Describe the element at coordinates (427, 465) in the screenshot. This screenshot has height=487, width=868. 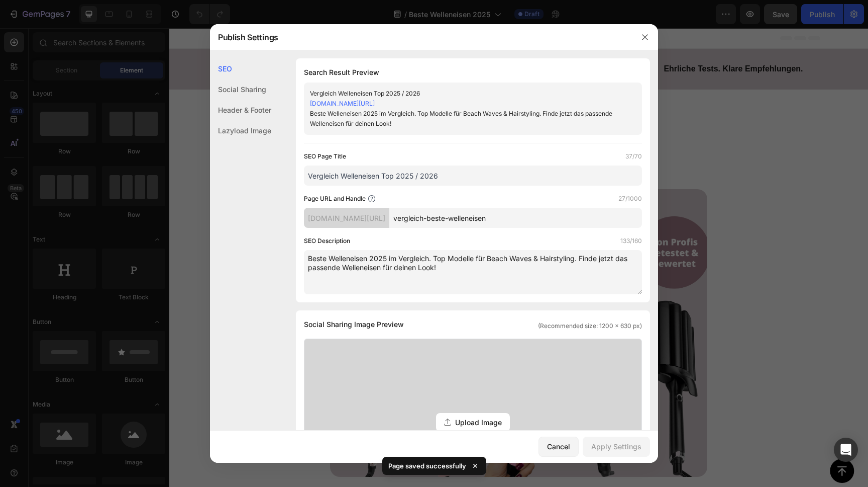
I see `p: Page saved successfully` at that location.